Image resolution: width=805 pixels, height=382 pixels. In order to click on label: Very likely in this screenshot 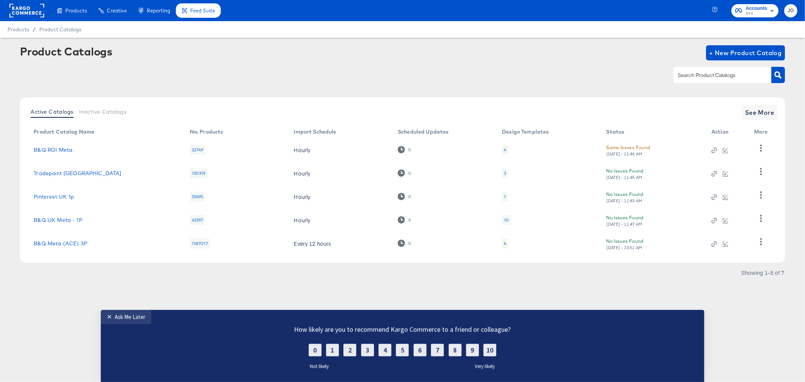, I will do `click(488, 56)`.